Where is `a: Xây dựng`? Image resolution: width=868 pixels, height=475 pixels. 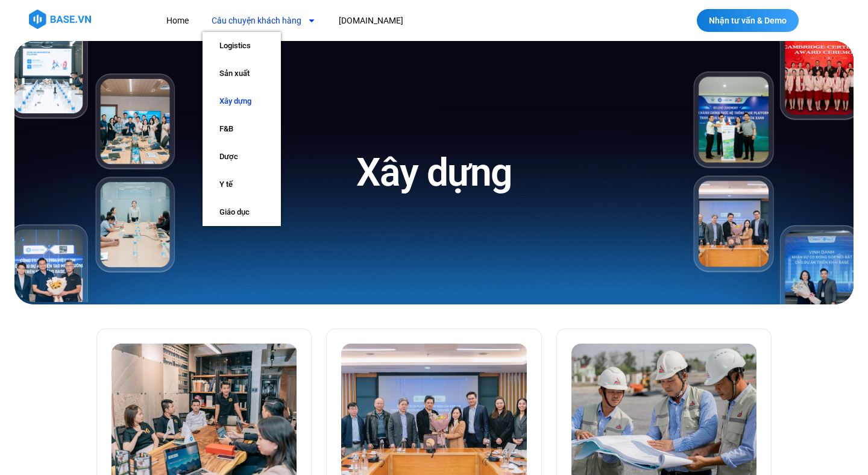
a: Xây dựng is located at coordinates (242, 101).